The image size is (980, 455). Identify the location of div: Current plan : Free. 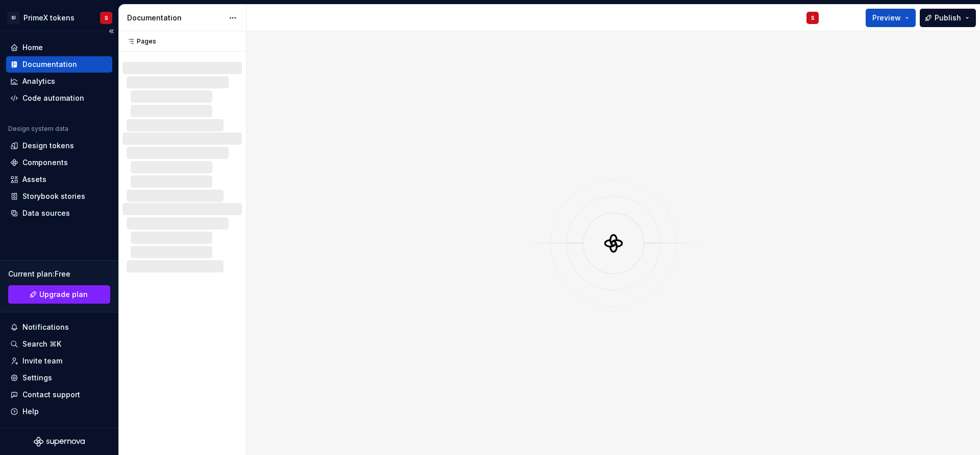
(59, 274).